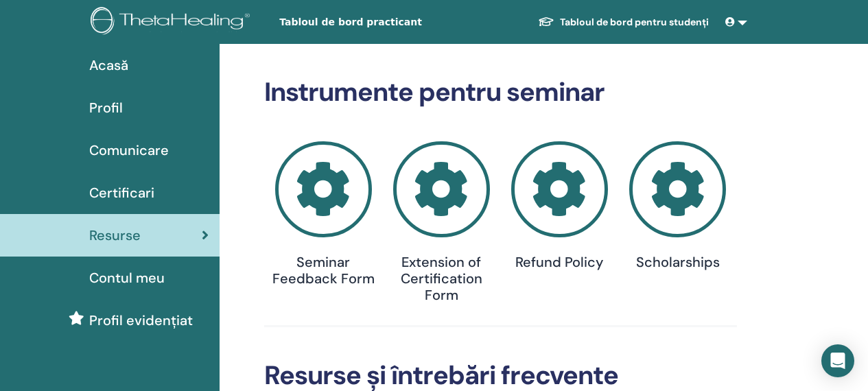 The height and width of the screenshot is (391, 868). I want to click on img: graduation-cap-white.svg, so click(546, 22).